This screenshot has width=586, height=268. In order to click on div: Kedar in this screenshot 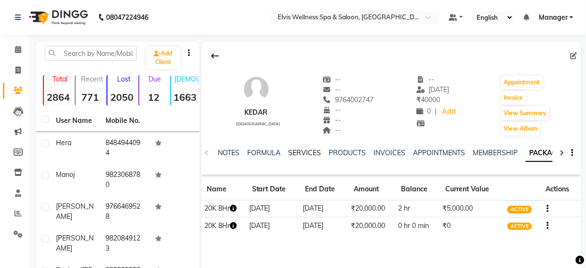, I will do `click(256, 112)`.